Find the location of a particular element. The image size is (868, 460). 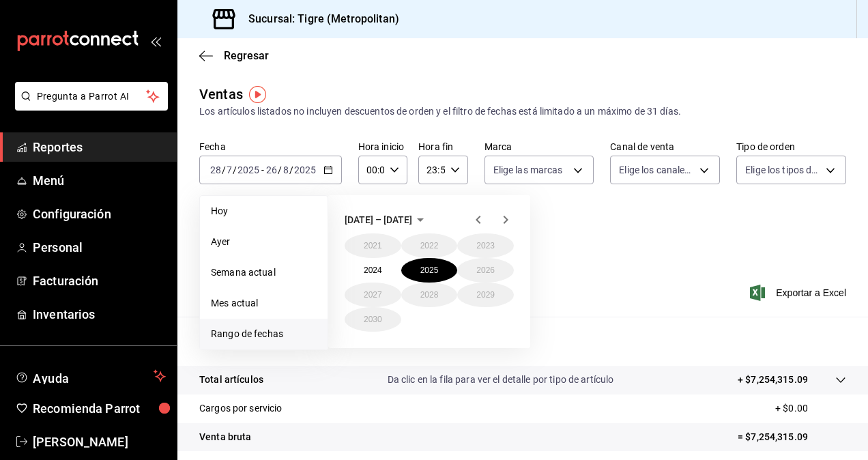

button: Pregunta a Parrot AI is located at coordinates (91, 96).